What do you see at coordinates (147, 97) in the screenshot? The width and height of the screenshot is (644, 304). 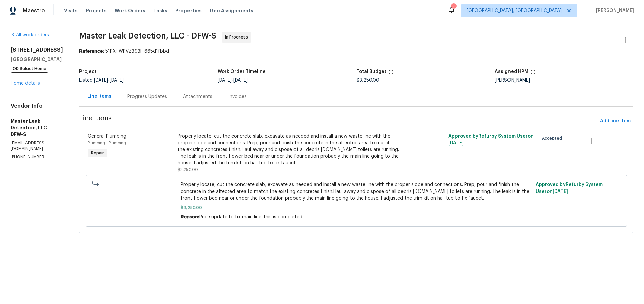 I see `div: Progress Updates` at bounding box center [147, 97].